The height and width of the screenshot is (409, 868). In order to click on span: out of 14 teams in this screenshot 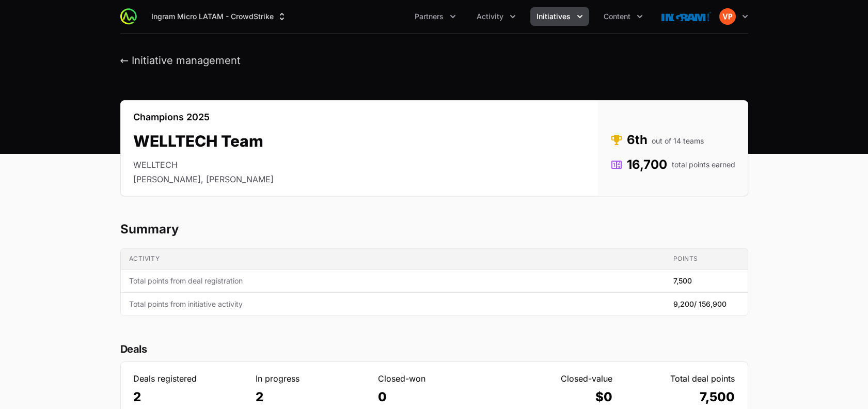, I will do `click(677, 141)`.